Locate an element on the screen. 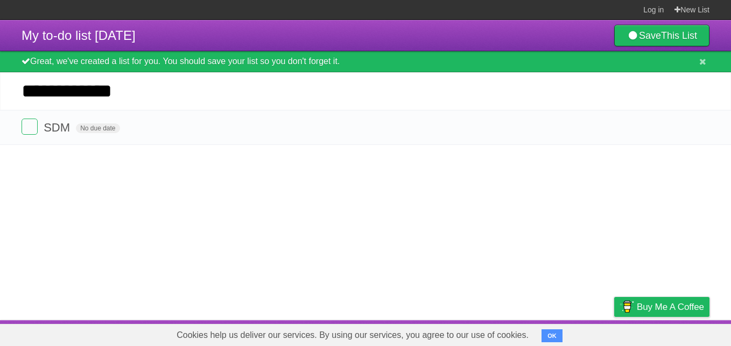 The image size is (731, 346). a: SaveThis List is located at coordinates (661, 36).